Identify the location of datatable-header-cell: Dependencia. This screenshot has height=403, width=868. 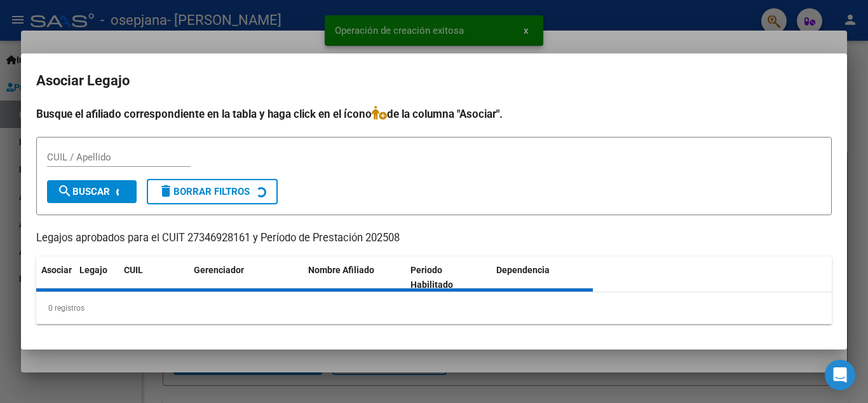
(542, 277).